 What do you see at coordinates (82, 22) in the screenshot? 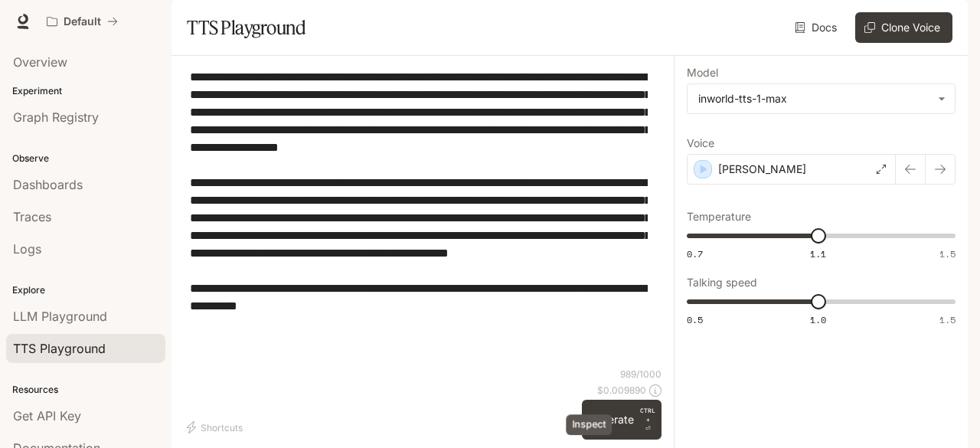
I see `button: All workspaces` at bounding box center [82, 22].